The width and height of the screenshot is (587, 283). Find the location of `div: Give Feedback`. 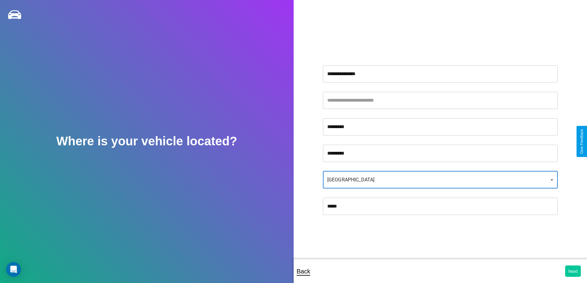

div: Give Feedback is located at coordinates (582, 141).